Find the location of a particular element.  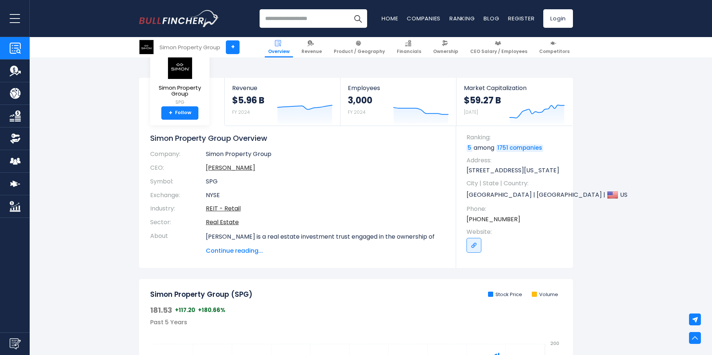

a: Real Estate is located at coordinates (222, 222).